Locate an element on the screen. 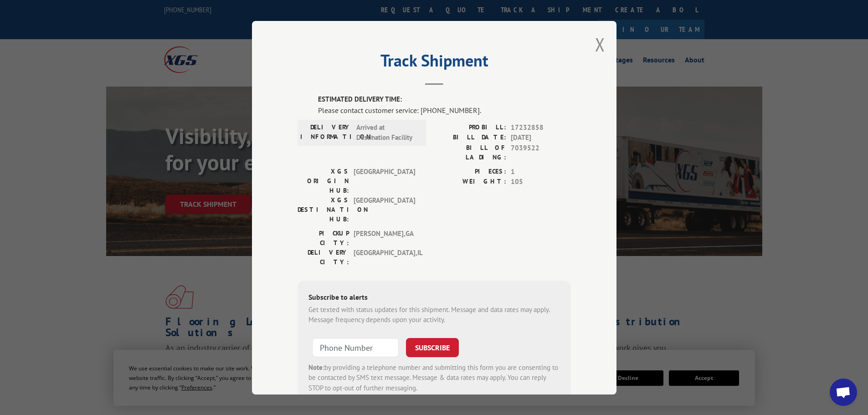 The image size is (868, 415). div: Subscribe to alerts is located at coordinates (434, 298).